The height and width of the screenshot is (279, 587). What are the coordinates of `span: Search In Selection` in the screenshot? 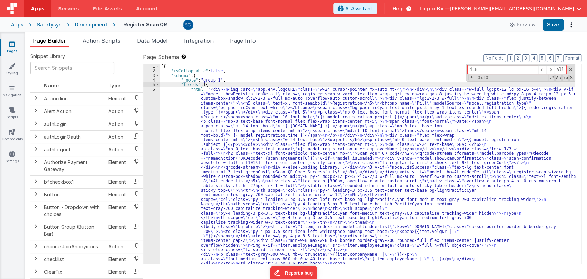 It's located at (572, 78).